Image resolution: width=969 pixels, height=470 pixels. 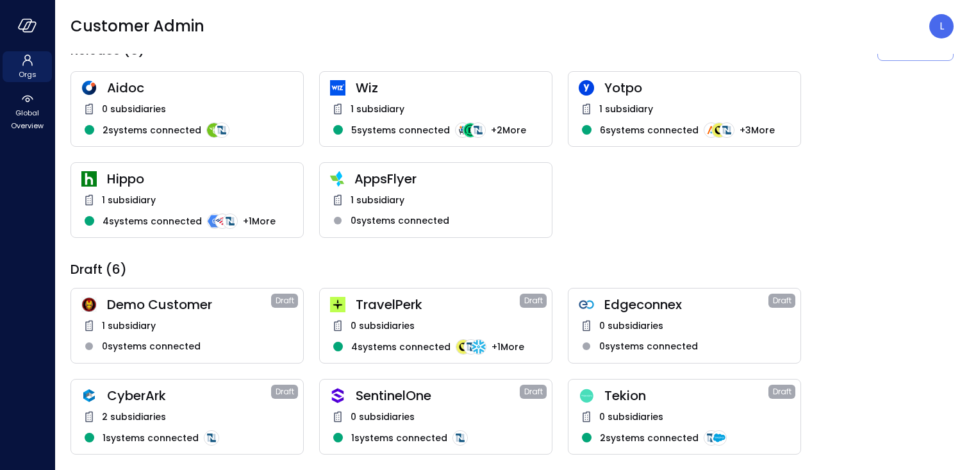 I want to click on img: hddnet8eoxqedtuhlo6i, so click(x=89, y=88).